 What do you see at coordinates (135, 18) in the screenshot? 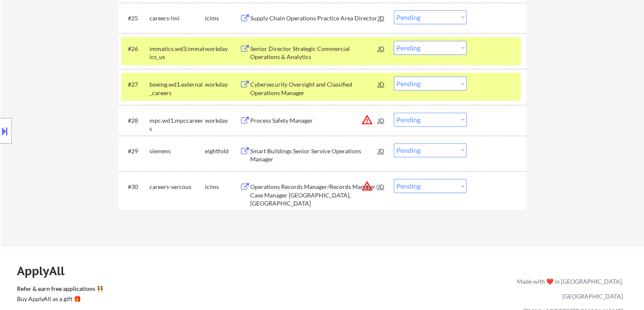
I see `div: #25` at bounding box center [135, 18].